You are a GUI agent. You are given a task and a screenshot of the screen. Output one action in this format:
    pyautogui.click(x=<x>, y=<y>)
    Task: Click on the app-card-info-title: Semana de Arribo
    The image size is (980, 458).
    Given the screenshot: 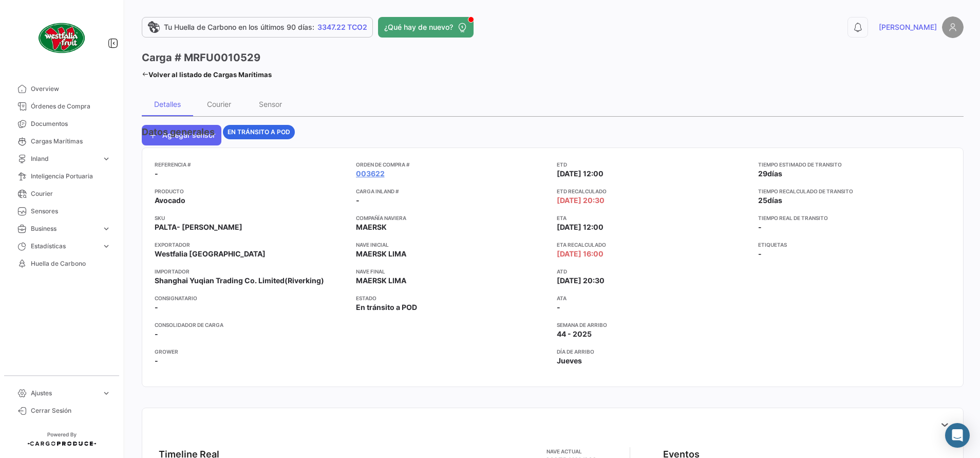 What is the action you would take?
    pyautogui.click(x=654, y=325)
    